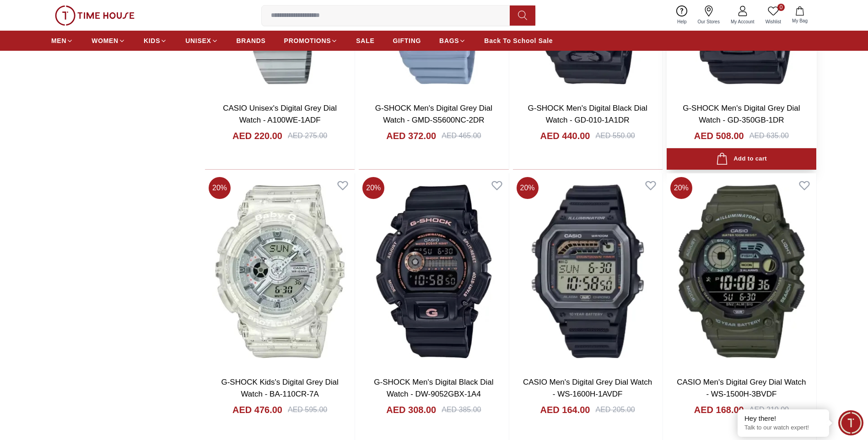  Describe the element at coordinates (434, 114) in the screenshot. I see `a: G-SHOCK Men's Digital Grey Dial Watch - GMD-S5600NC-2DR` at that location.